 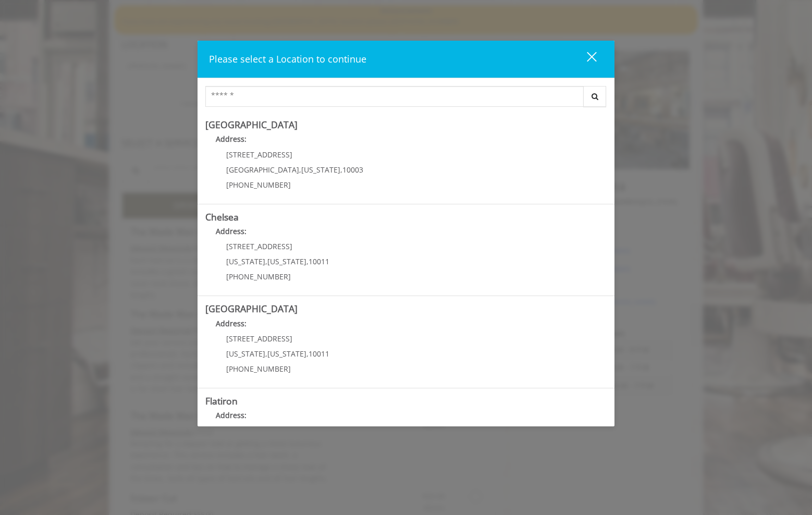 What do you see at coordinates (406, 99) in the screenshot?
I see `div: Center Select` at bounding box center [406, 99].